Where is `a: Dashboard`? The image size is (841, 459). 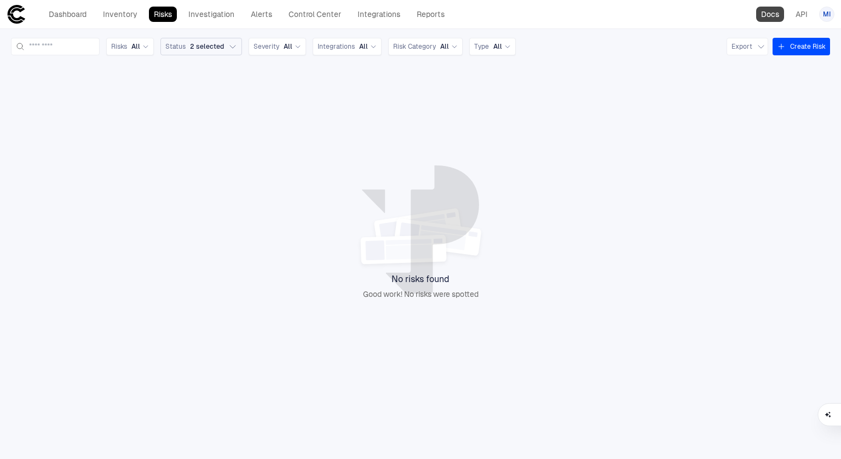
a: Dashboard is located at coordinates (67, 14).